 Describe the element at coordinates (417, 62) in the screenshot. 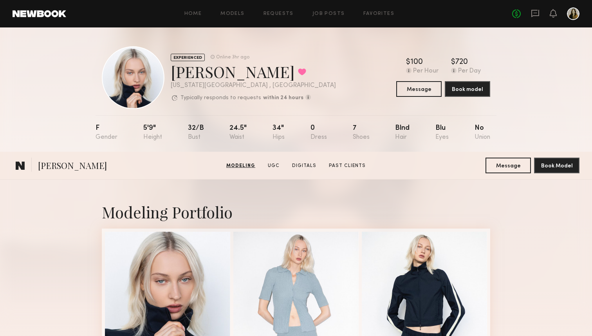

I see `div: 100` at that location.